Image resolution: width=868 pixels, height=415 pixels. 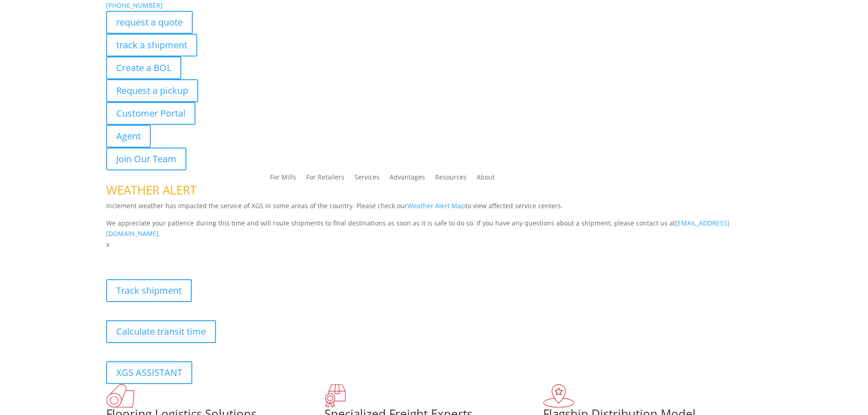 What do you see at coordinates (486, 179) in the screenshot?
I see `a: About` at bounding box center [486, 179].